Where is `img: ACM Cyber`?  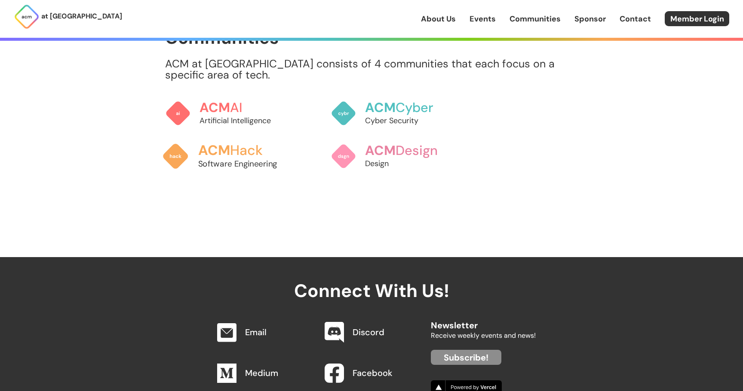
img: ACM Cyber is located at coordinates (343, 113).